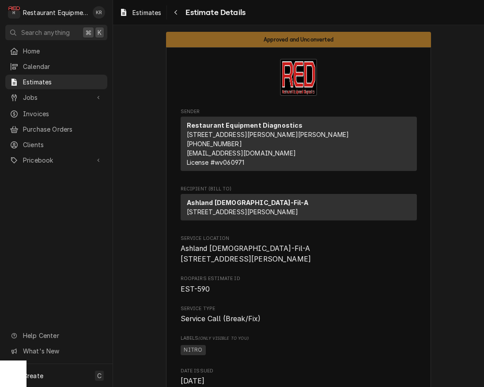  Describe the element at coordinates (299, 39) in the screenshot. I see `div: Status` at that location.